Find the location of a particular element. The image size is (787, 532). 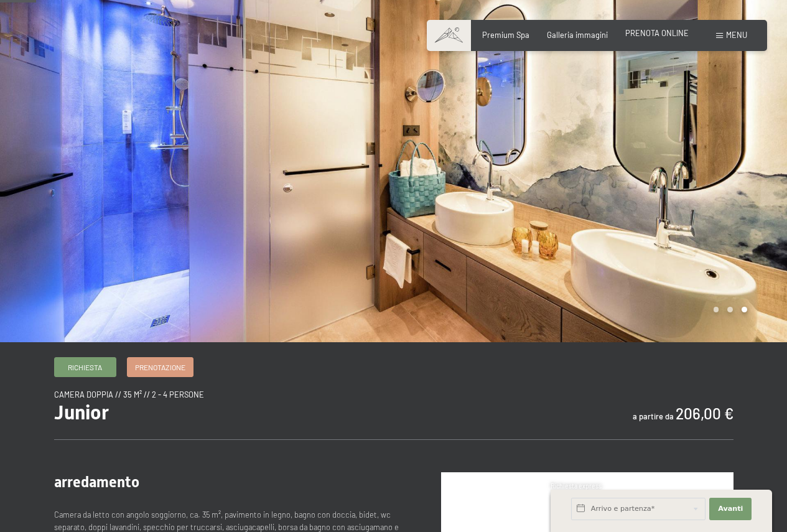

span: Richiesta express is located at coordinates (576, 486).